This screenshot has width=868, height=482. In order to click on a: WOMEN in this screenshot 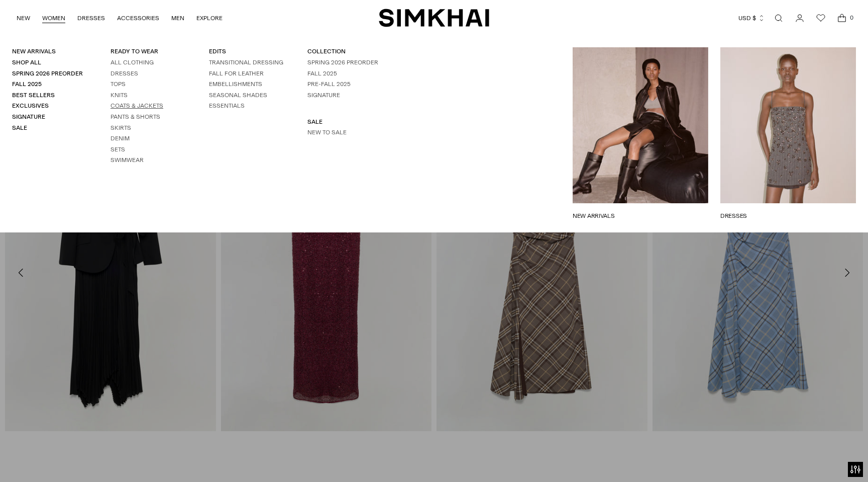, I will do `click(54, 18)`.